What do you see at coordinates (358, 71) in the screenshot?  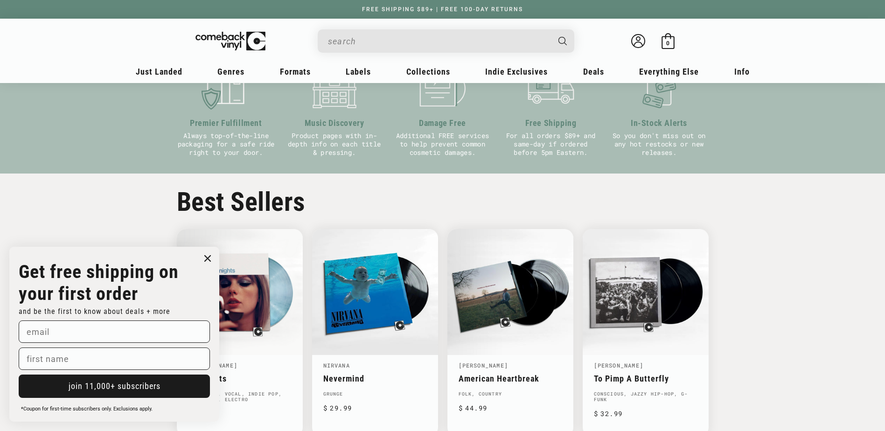 I see `span: Labels` at bounding box center [358, 71].